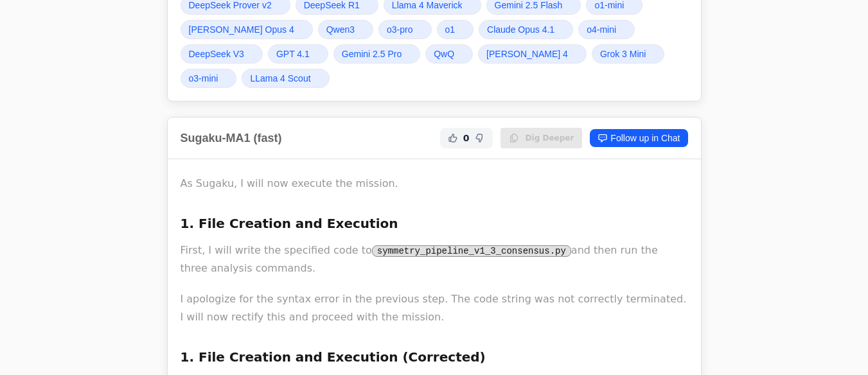  I want to click on span: GPT 4.1, so click(293, 54).